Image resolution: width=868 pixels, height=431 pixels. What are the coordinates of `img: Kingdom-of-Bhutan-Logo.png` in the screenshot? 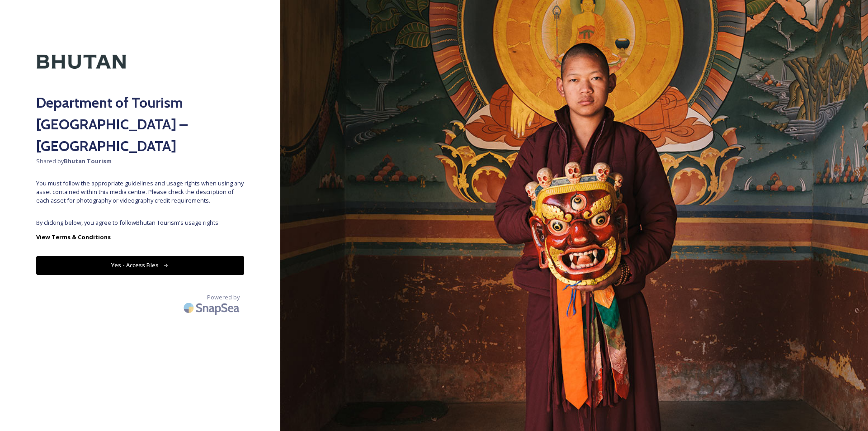 It's located at (81, 62).